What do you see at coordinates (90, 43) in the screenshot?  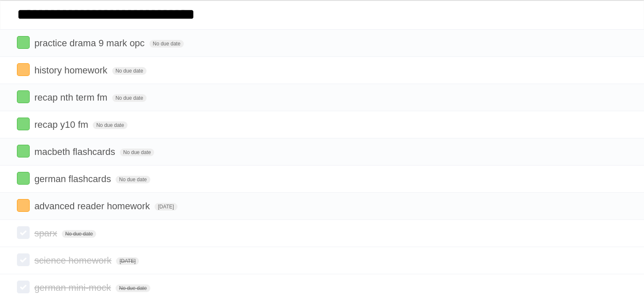 I see `span: practice drama 9 mark opc` at bounding box center [90, 43].